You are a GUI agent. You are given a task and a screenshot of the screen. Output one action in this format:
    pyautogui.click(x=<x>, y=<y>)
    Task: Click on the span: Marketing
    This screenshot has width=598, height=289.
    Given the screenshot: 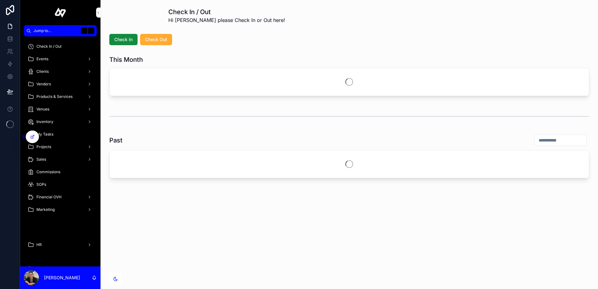 What is the action you would take?
    pyautogui.click(x=46, y=210)
    